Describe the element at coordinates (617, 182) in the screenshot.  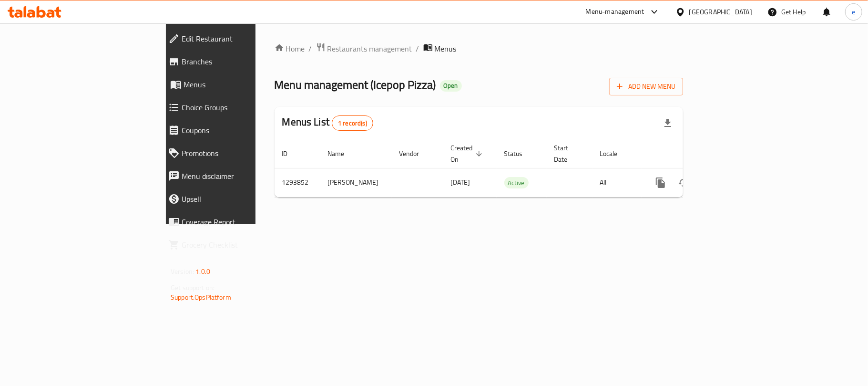
I see `td: All` at that location.